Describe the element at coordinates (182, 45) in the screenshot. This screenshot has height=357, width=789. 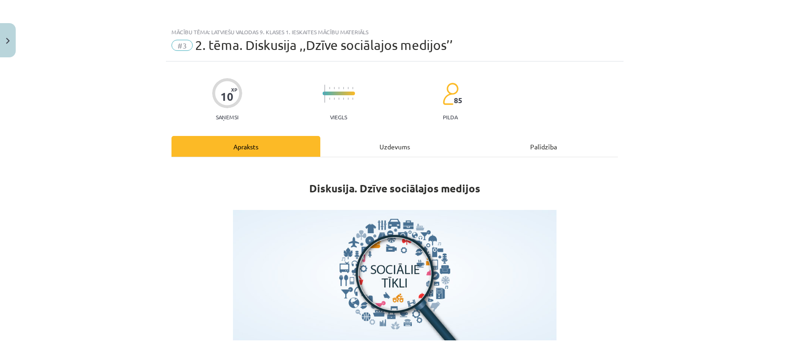
I see `span: #3` at that location.